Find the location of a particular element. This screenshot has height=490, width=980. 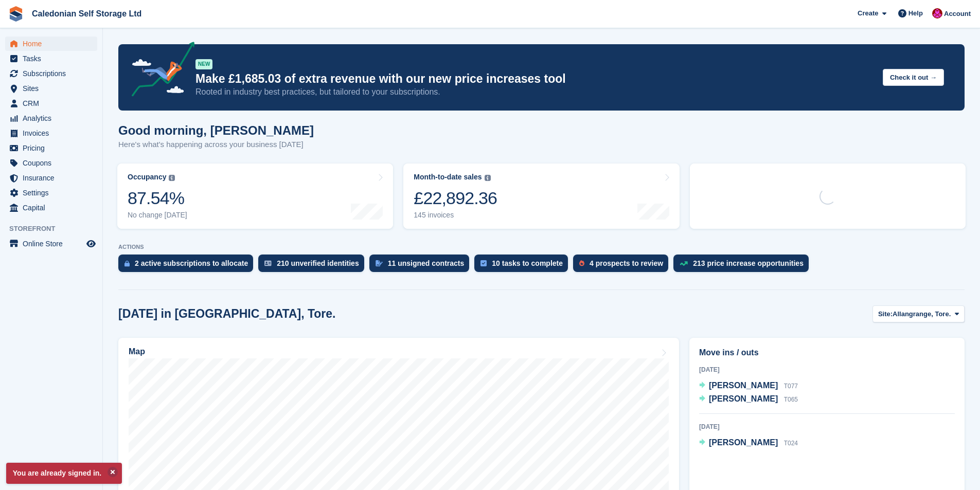

span: T065 is located at coordinates (791, 400).